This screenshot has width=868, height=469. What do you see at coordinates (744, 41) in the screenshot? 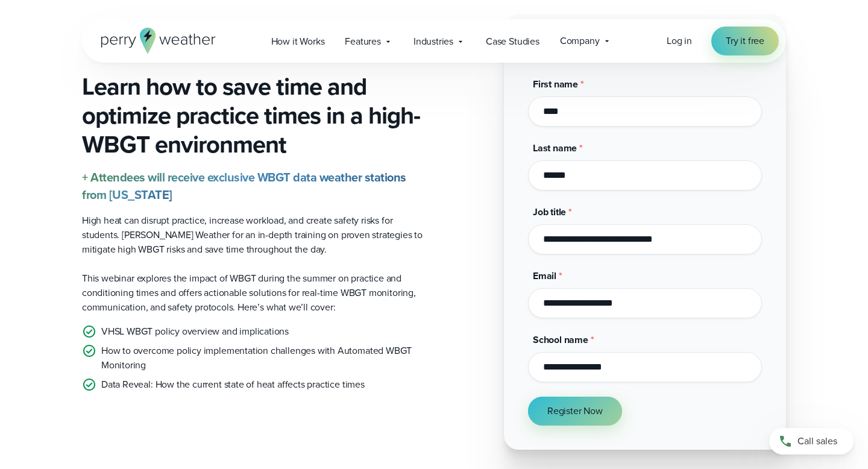
I see `span: Try it free` at bounding box center [744, 41].